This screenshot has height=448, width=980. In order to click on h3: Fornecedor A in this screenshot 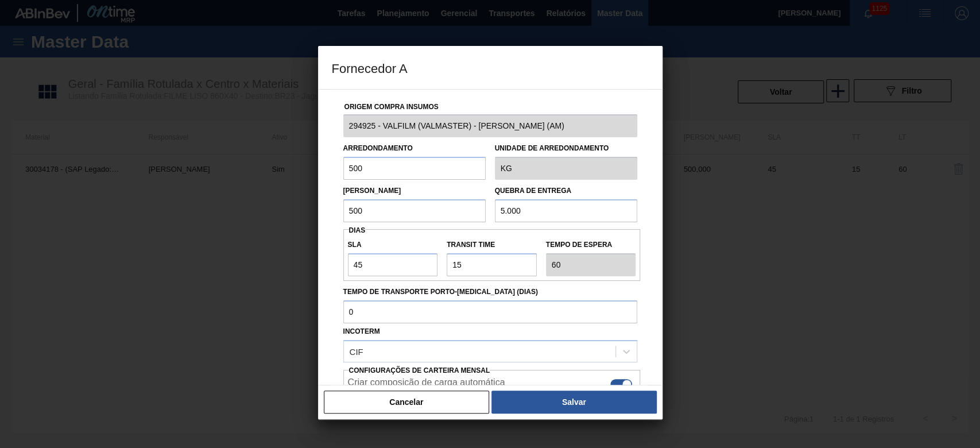, I will do `click(490, 68)`.